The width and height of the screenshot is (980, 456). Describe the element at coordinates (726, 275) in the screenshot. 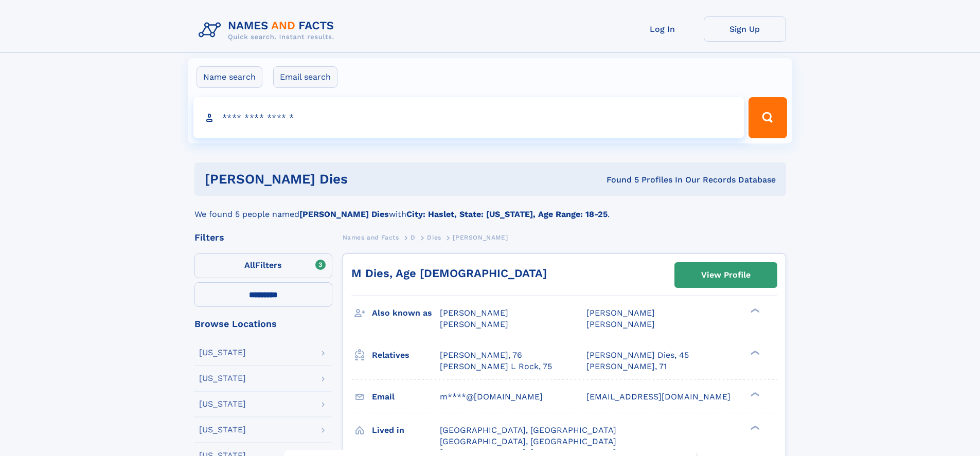

I see `div: View Profile` at that location.